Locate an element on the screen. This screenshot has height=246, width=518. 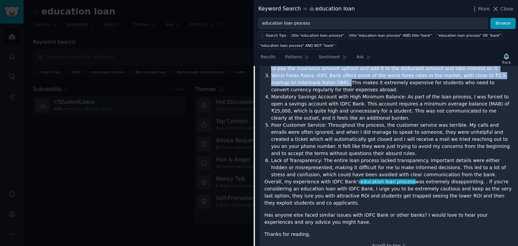
li: Mandatory Savings Account with High Minimum Balance: As part of the loan process, I was forced to... is located at coordinates (392, 108).